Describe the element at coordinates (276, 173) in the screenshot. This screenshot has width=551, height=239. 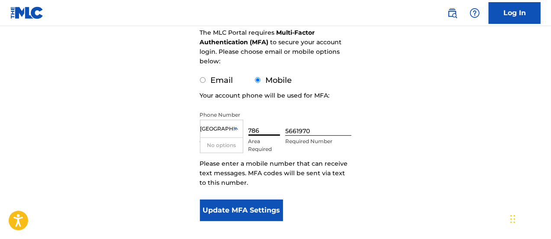
I see `p: Please enter a mobile number that can receive text messages. MFA codes will be sent via text to t...` at that location.